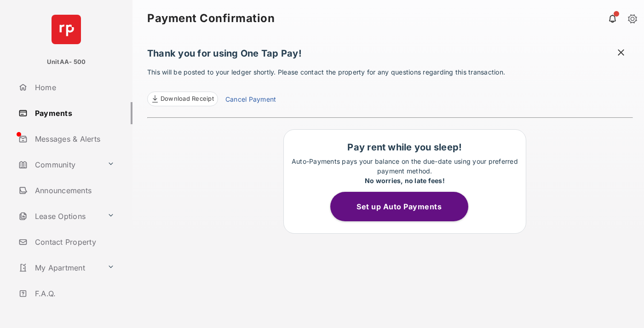 The image size is (644, 328). Describe the element at coordinates (74, 294) in the screenshot. I see `a: F.A.Q.` at that location.